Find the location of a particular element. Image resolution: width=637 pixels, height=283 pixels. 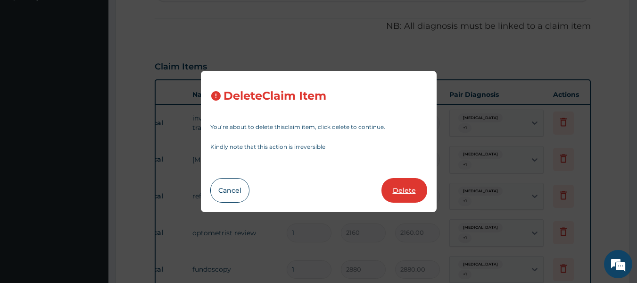

p: You’re about to delete this claim item , click delete to continue. is located at coordinates (319, 127).